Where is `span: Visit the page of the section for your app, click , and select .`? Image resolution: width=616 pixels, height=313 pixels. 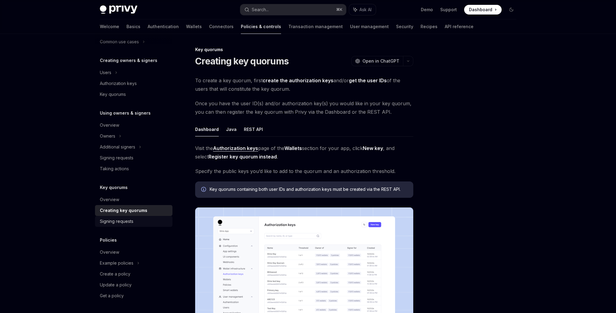
span: Visit the page of the section for your app, click , and select . is located at coordinates (304, 152).